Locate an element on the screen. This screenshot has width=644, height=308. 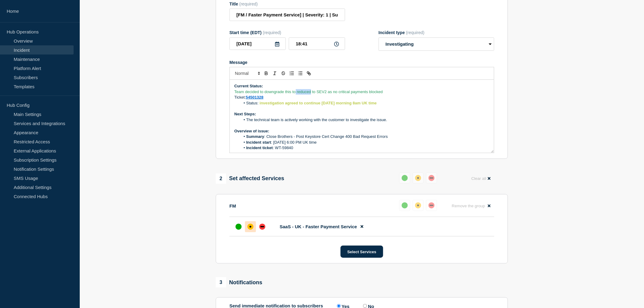
button: Toggle link is located at coordinates (309, 73).